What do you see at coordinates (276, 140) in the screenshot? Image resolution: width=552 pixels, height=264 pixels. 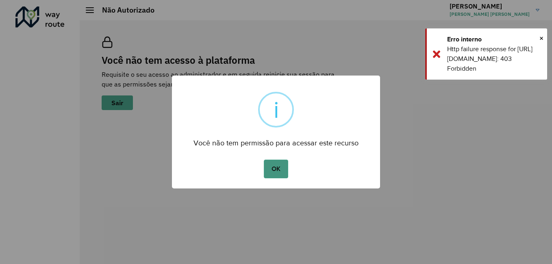 I see `div: Você não tem permissão para acessar este recurso` at bounding box center [276, 140].